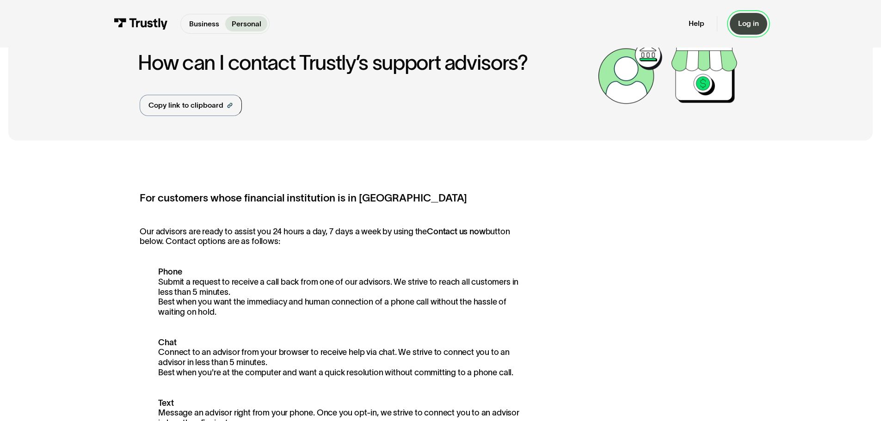  Describe the element at coordinates (365, 62) in the screenshot. I see `h1: How can I contact Trustly’s support advisors?` at that location.